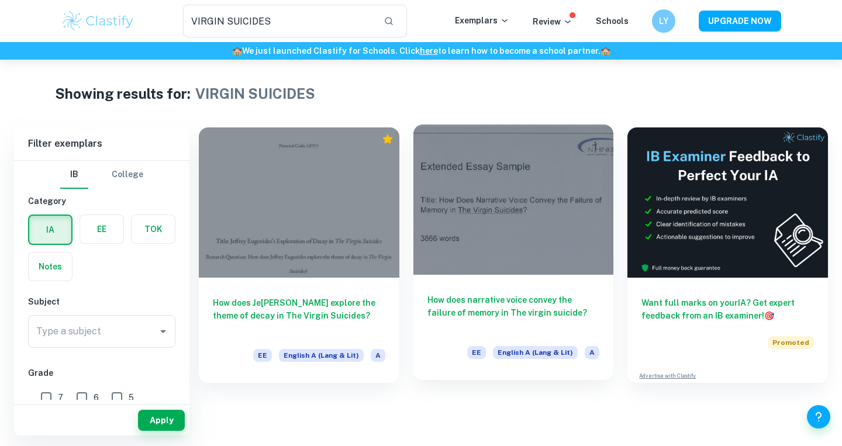 This screenshot has width=842, height=446. Describe the element at coordinates (553, 22) in the screenshot. I see `p: Review` at that location.